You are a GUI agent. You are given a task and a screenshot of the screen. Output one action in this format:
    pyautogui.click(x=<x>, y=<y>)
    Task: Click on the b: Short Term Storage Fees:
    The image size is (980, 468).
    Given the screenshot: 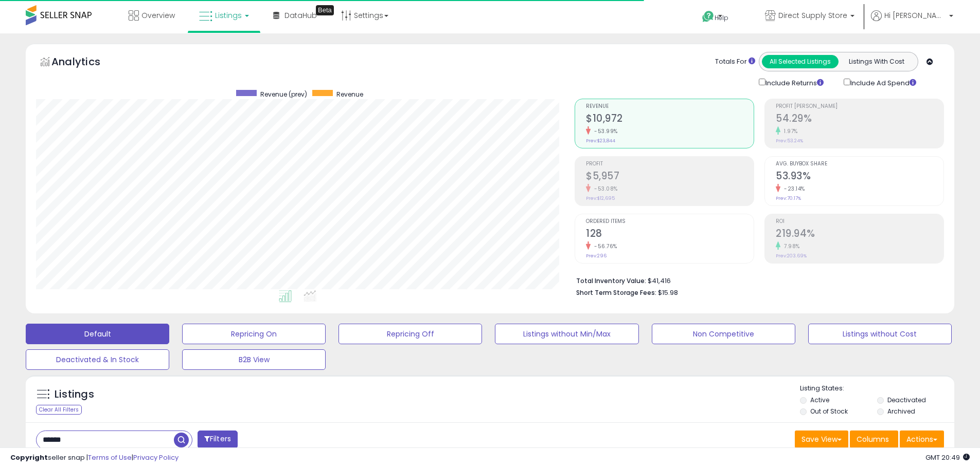 What is the action you would take?
    pyautogui.click(x=616, y=292)
    